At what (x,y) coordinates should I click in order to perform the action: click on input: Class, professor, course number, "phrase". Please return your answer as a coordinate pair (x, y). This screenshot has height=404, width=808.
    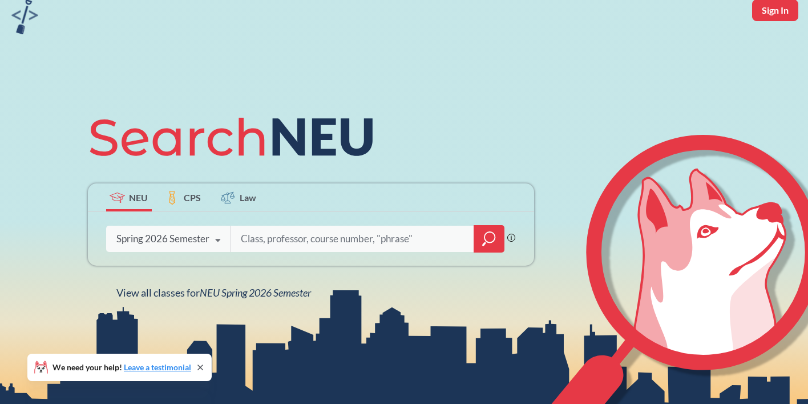
    Looking at the image, I should click on (353, 239).